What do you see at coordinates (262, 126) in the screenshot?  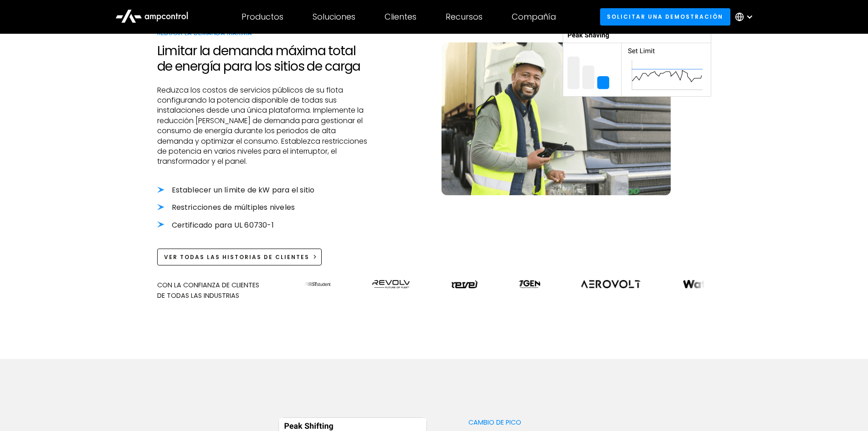 I see `font: Reduzca los costos de servicios públicos de su flota configurando la potencia disponible de todas...` at bounding box center [262, 126].